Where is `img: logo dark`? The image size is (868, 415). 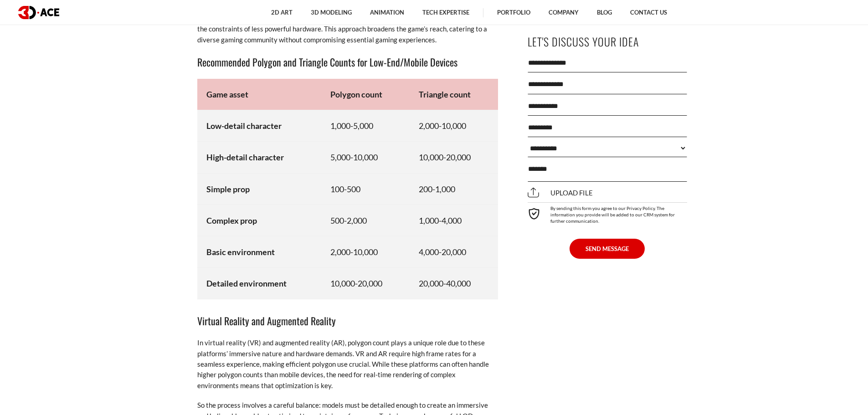 img: logo dark is located at coordinates (38, 13).